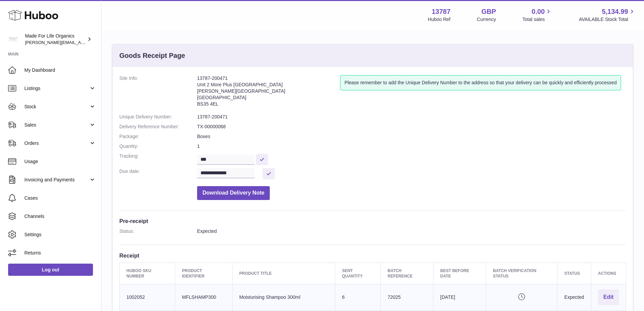 This screenshot has height=311, width=644. I want to click on td: MFLSHAMP300, so click(203, 297).